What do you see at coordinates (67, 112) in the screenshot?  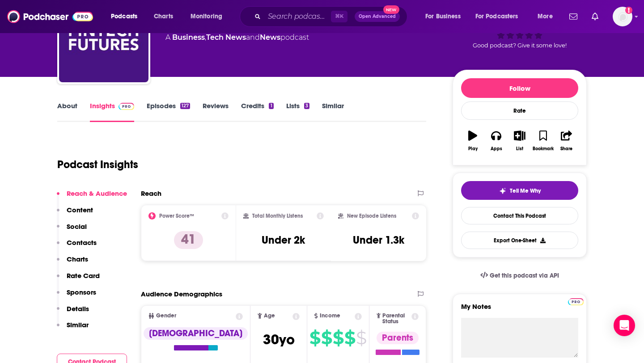 I see `a: About` at bounding box center [67, 112].